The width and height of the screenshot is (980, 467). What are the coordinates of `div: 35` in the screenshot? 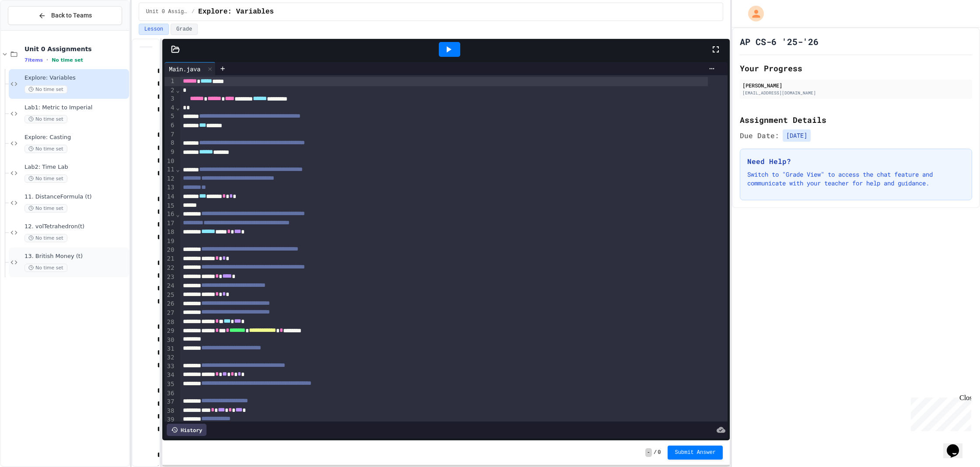 It's located at (170, 384).